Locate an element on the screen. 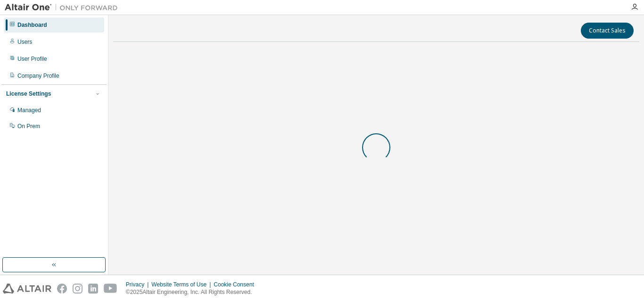  img: facebook.svg is located at coordinates (62, 289).